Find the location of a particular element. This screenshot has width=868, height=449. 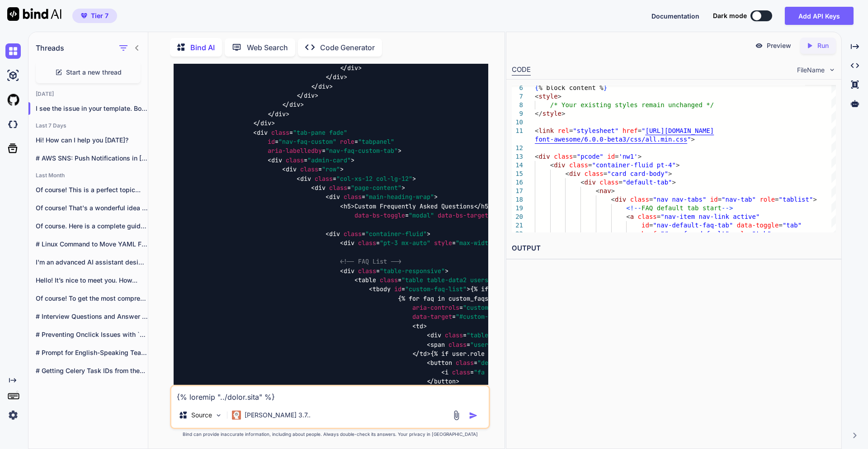

span: tbody is located at coordinates (382, 290).